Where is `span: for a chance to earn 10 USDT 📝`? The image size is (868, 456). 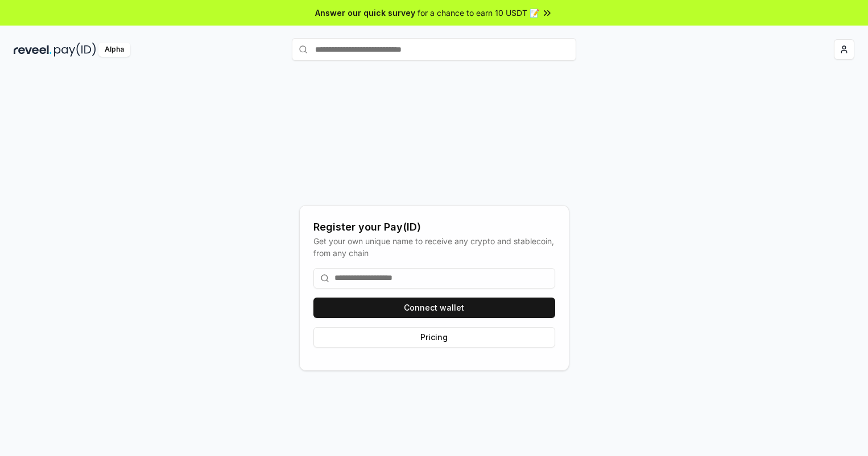 span: for a chance to earn 10 USDT 📝 is located at coordinates (478, 13).